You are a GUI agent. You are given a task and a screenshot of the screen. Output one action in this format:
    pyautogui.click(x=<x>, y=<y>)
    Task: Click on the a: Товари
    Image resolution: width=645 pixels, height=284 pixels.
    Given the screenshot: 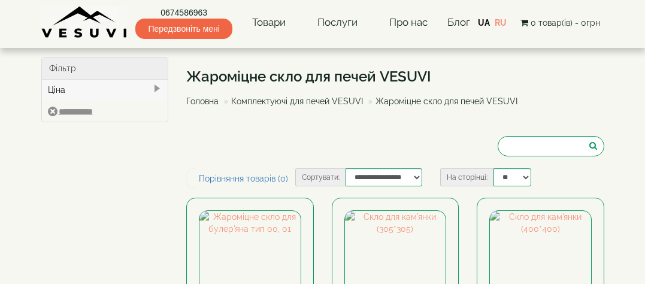 What is the action you would take?
    pyautogui.click(x=269, y=23)
    